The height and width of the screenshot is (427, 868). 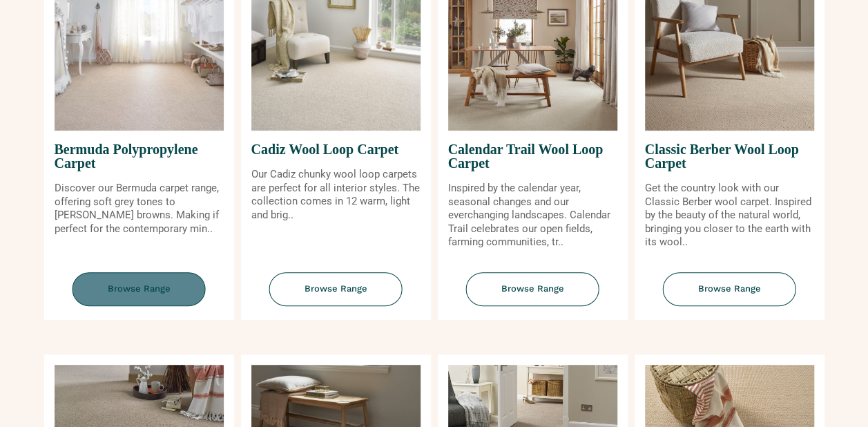 I want to click on span: Bermuda Polypropylene Carpet, so click(x=138, y=156).